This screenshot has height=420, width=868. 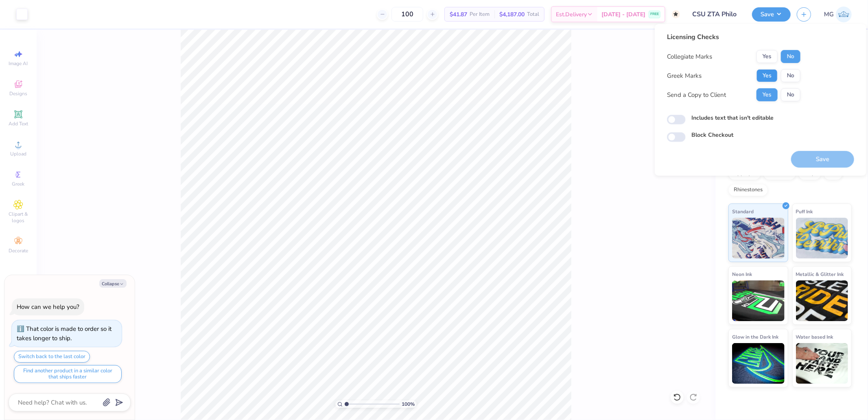 What do you see at coordinates (716, 14) in the screenshot?
I see `input: Untitled Design` at bounding box center [716, 14].